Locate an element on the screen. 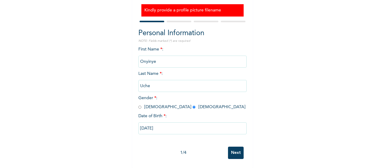 This screenshot has width=385, height=168. input: Next is located at coordinates (236, 153).